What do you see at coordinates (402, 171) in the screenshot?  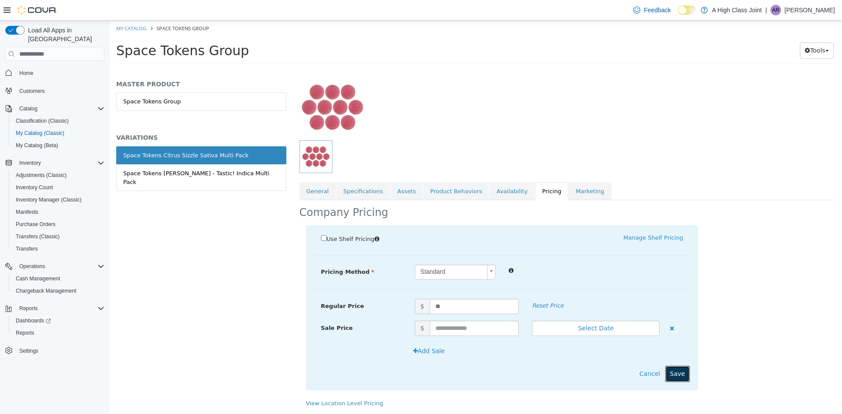 I see `a: Availability` at bounding box center [402, 171].